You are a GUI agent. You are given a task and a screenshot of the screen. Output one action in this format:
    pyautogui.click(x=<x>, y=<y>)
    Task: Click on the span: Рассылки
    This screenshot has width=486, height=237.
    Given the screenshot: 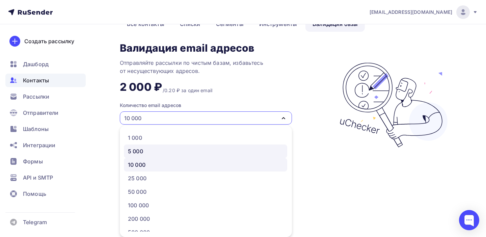 What is the action you would take?
    pyautogui.click(x=36, y=96)
    